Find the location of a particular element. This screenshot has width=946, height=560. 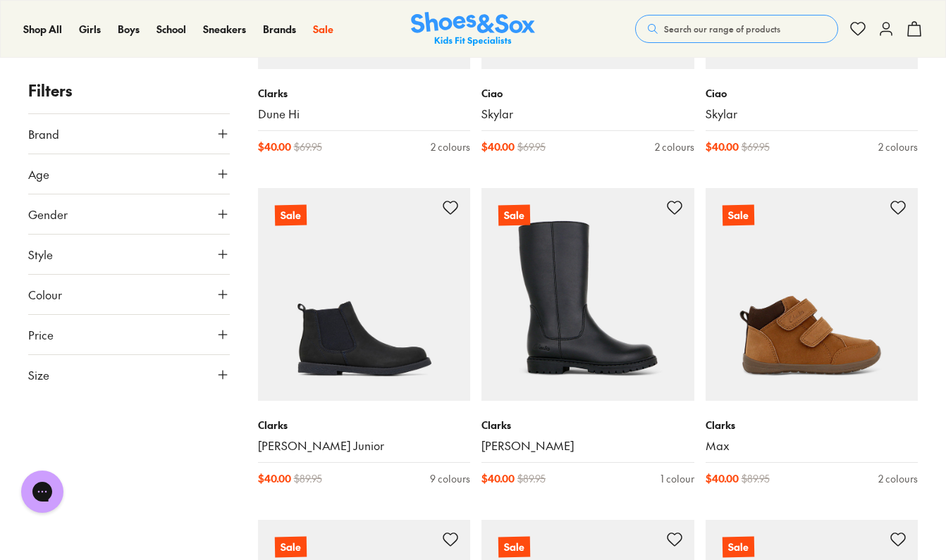

div: 9 colours is located at coordinates (450, 479).